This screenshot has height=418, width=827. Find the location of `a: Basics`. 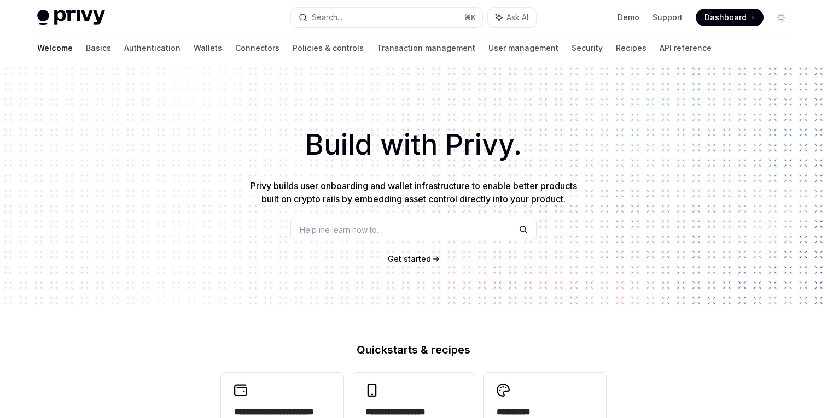

a: Basics is located at coordinates (98, 48).